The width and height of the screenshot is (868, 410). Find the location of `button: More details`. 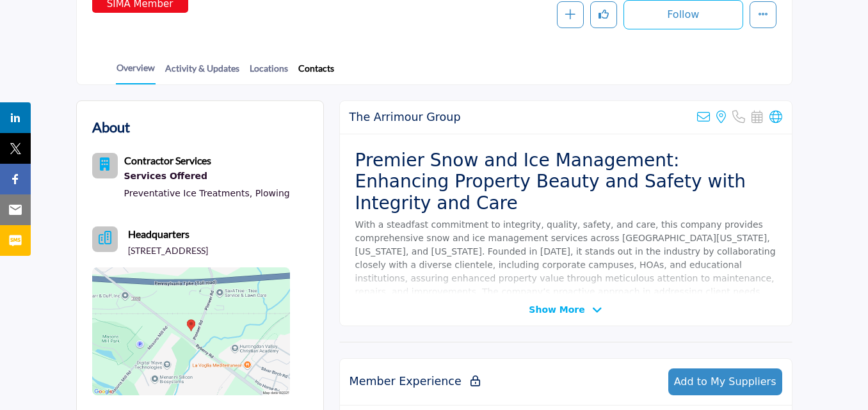

button: More details is located at coordinates (763, 15).